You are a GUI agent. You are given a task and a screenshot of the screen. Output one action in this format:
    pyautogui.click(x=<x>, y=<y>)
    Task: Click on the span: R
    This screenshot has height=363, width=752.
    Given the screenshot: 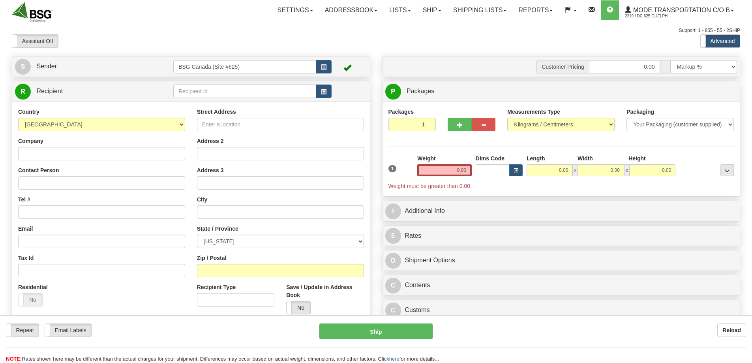 What is the action you would take?
    pyautogui.click(x=23, y=92)
    